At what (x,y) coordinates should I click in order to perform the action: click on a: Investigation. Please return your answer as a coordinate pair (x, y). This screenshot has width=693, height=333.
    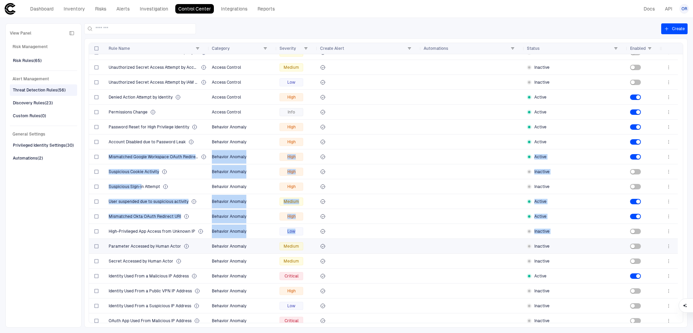
    Looking at the image, I should click on (154, 9).